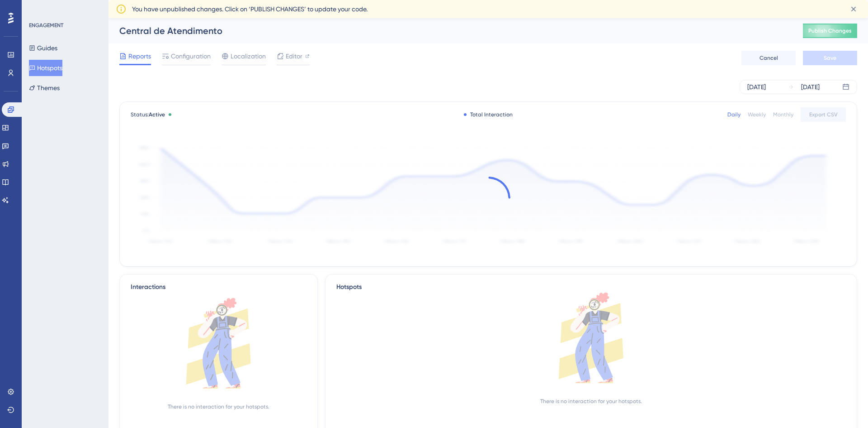 The width and height of the screenshot is (868, 428). I want to click on span: Active, so click(157, 114).